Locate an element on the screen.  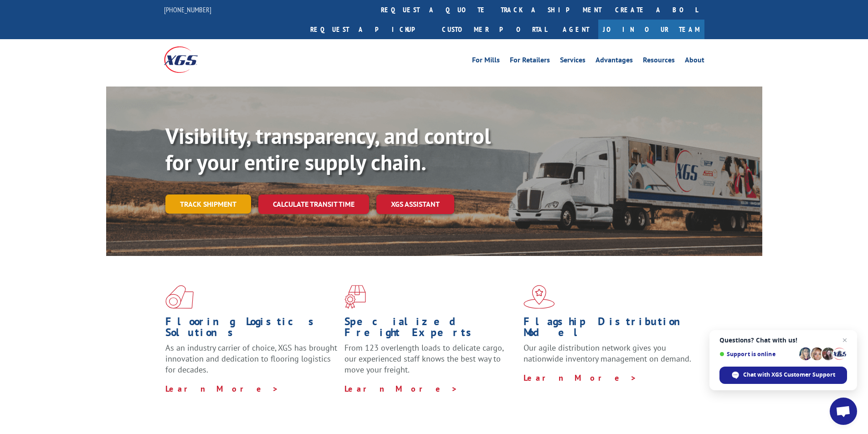
img: xgs-icon-total-supply-chain-intelligence-red is located at coordinates (180, 297).